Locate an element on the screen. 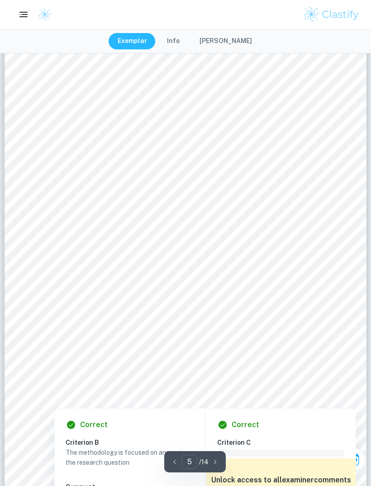 This screenshot has height=486, width=371. p: / 14 is located at coordinates (204, 462).